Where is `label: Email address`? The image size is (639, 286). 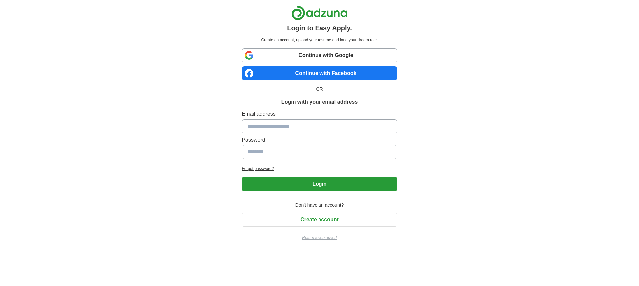
label: Email address is located at coordinates (319, 114).